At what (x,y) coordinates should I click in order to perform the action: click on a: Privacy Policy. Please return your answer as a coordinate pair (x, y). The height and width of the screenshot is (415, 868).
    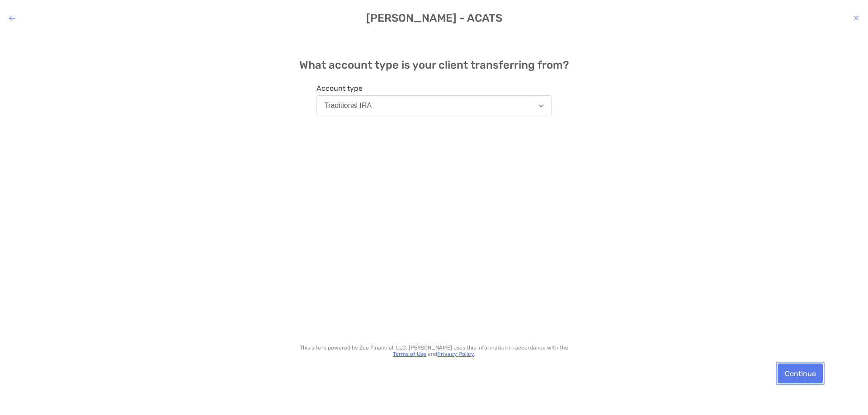
    Looking at the image, I should click on (455, 354).